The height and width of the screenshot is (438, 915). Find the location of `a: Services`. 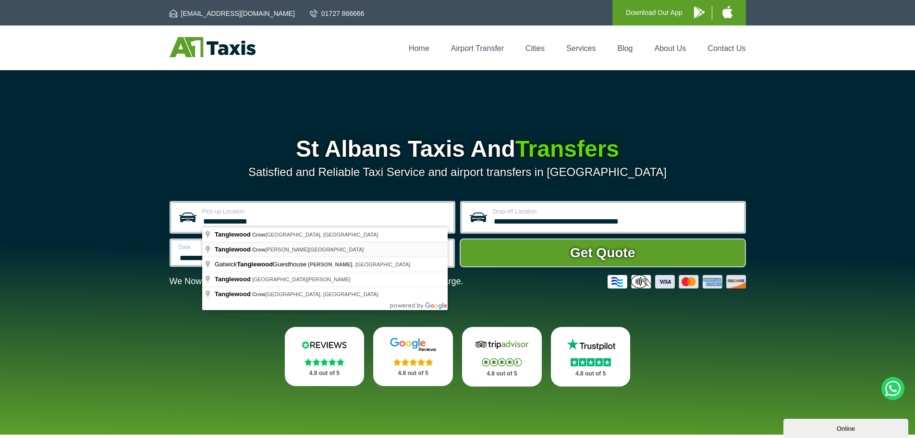

a: Services is located at coordinates (581, 48).